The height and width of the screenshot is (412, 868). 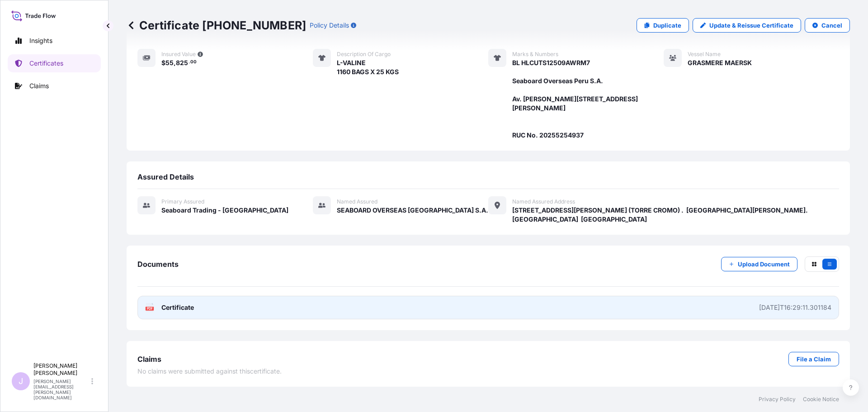 What do you see at coordinates (329, 25) in the screenshot?
I see `p: Policy Details` at bounding box center [329, 25].